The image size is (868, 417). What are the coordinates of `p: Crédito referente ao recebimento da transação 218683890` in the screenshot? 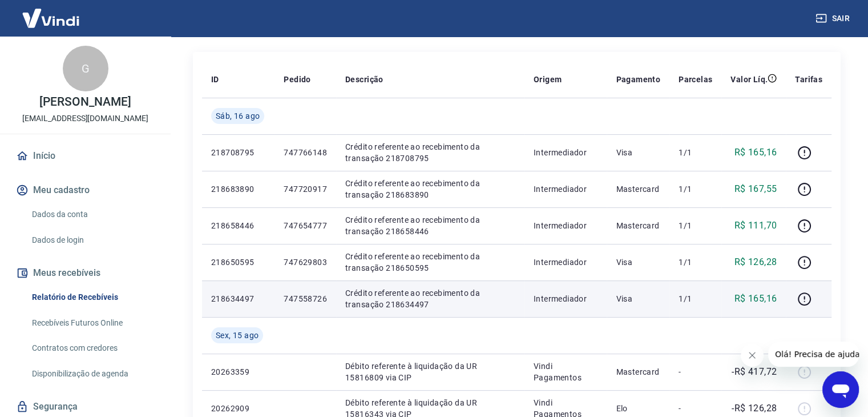 It's located at (431, 189).